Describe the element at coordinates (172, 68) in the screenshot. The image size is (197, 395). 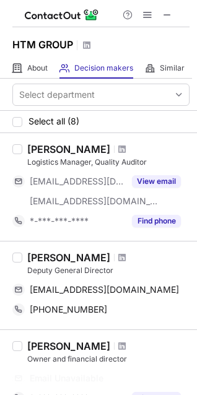
I see `span: Similar` at that location.